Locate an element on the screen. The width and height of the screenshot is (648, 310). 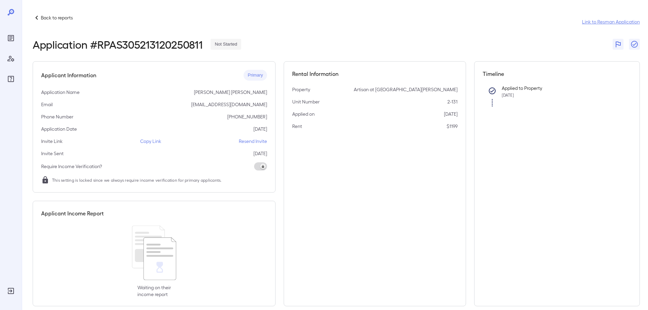
a: Link to Resman Application is located at coordinates (611, 22).